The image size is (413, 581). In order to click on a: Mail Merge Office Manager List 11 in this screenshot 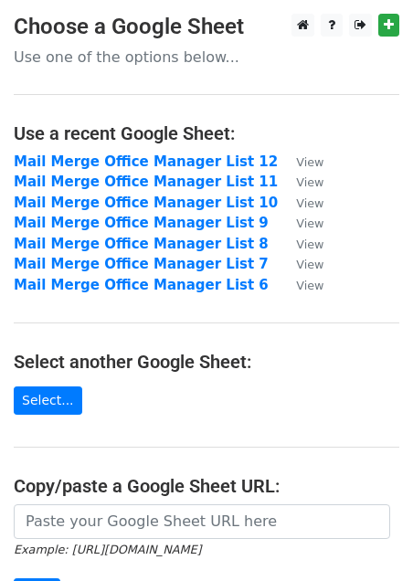, I will do `click(145, 182)`.